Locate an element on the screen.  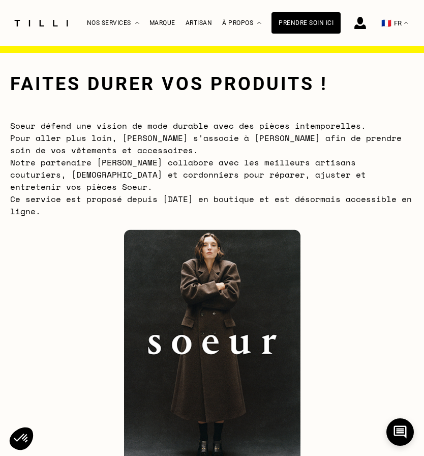
h1: Faites durer vos produits ! is located at coordinates (169, 84).